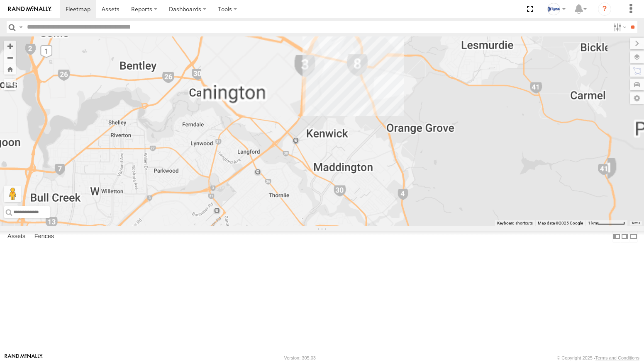 This screenshot has height=362, width=644. What do you see at coordinates (635, 223) in the screenshot?
I see `a: Terms` at bounding box center [635, 223].